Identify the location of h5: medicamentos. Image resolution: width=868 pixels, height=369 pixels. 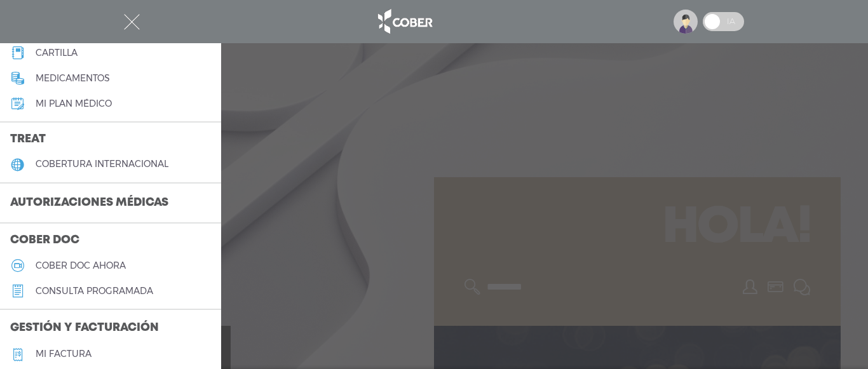
(73, 78).